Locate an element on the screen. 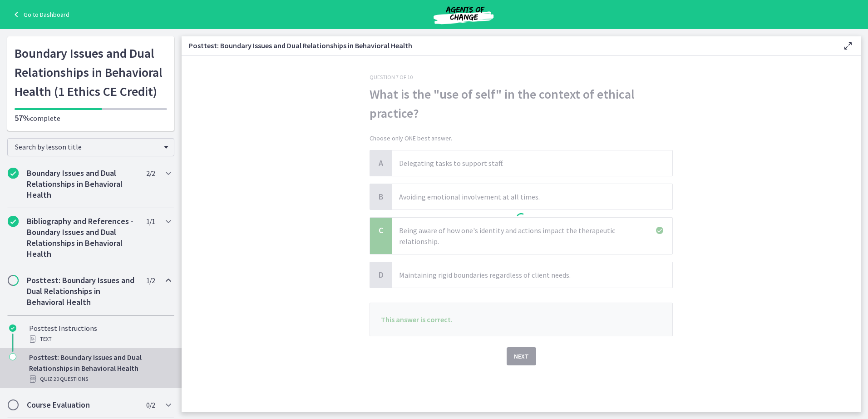 The image size is (868, 419). p: complete is located at coordinates (91, 118).